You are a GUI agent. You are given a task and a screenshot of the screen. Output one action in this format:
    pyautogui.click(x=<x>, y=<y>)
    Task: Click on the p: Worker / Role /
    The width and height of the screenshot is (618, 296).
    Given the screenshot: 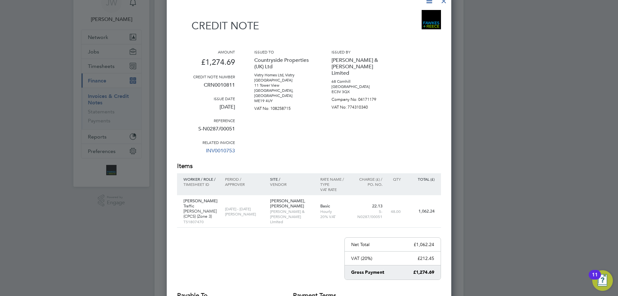 What is the action you would take?
    pyautogui.click(x=201, y=179)
    